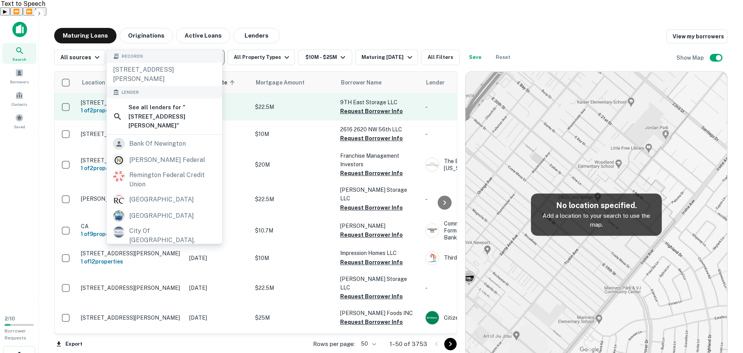  Describe the element at coordinates (81, 57) in the screenshot. I see `div: All sources` at that location.